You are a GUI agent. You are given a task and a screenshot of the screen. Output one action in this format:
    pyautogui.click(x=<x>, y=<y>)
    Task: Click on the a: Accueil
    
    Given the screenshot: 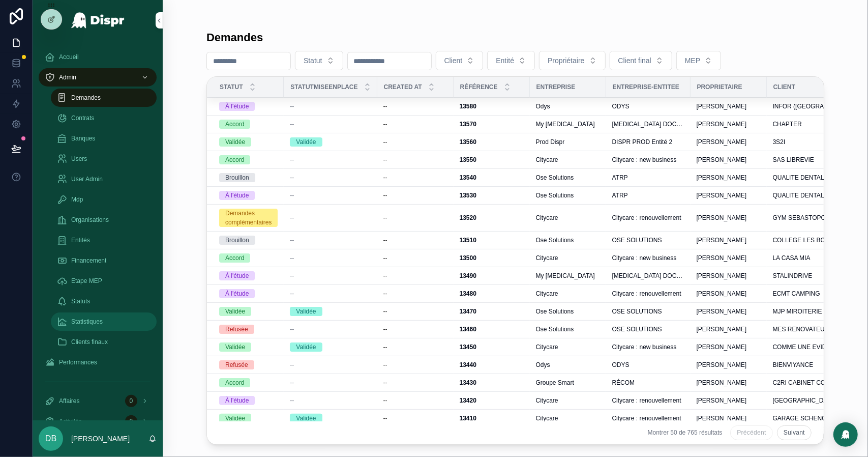 What is the action you would take?
    pyautogui.click(x=98, y=57)
    